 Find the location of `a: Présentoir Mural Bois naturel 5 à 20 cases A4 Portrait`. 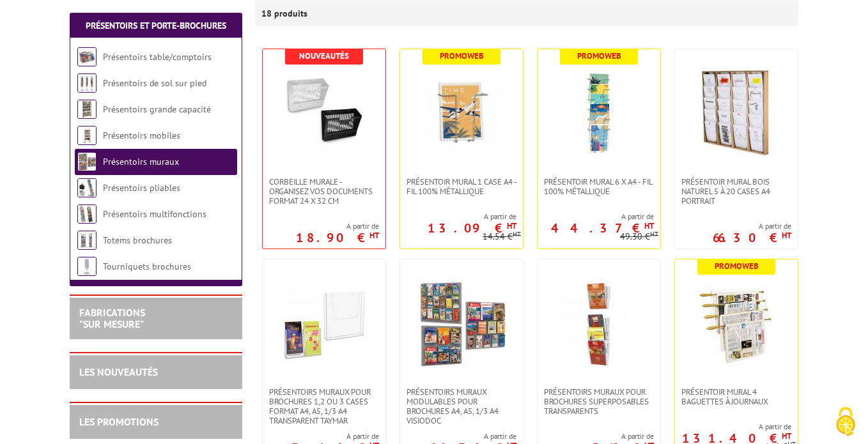

a: Présentoir Mural Bois naturel 5 à 20 cases A4 Portrait is located at coordinates (736, 191).